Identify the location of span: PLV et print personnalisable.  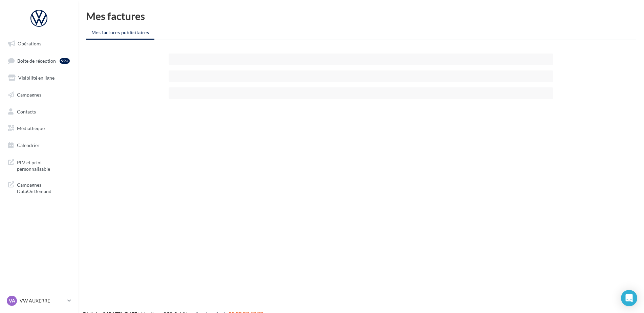
(43, 165).